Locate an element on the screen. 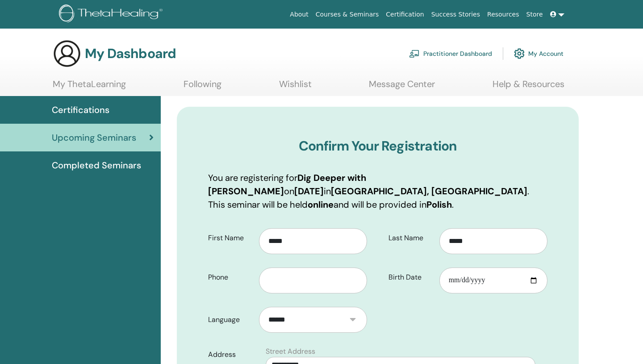 Image resolution: width=643 pixels, height=364 pixels. a: Message Center is located at coordinates (402, 87).